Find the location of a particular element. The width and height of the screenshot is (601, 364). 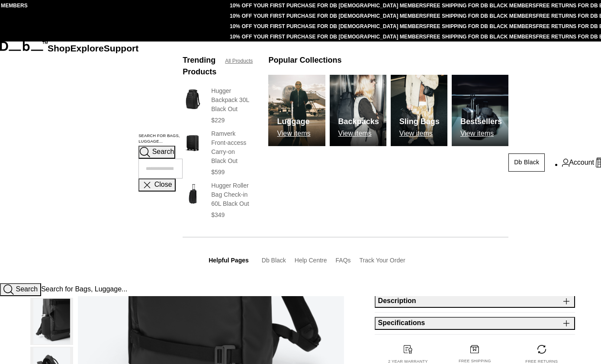

h3: Popular Collections is located at coordinates (304, 60).